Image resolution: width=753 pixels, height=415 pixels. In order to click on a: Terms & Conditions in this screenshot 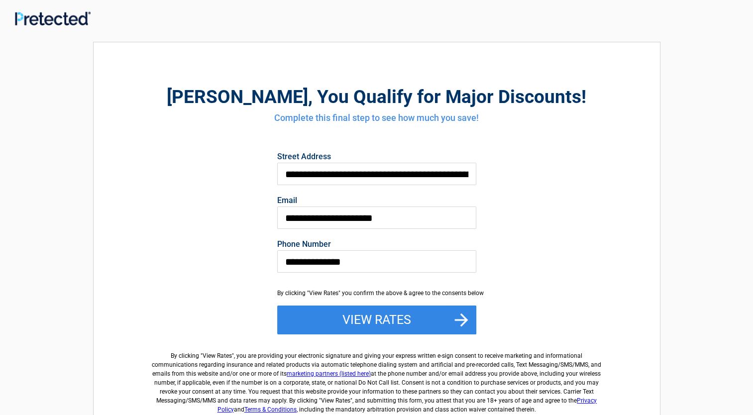, I will do `click(270, 410)`.